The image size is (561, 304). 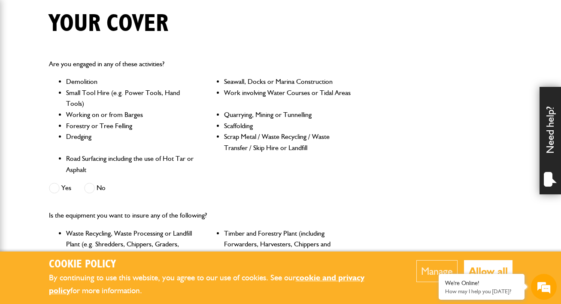 I want to click on li: Scaffolding, so click(x=289, y=126).